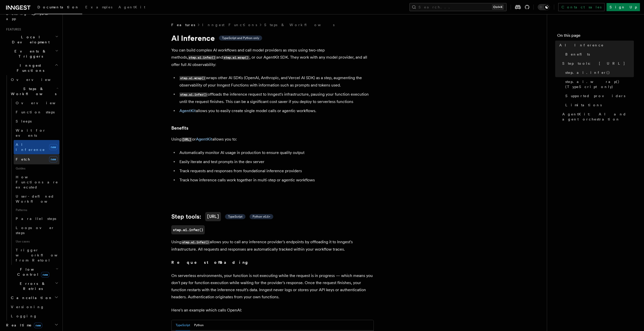 This screenshot has width=644, height=331. Describe the element at coordinates (32, 16) in the screenshot. I see `a: Setting up your app` at that location.